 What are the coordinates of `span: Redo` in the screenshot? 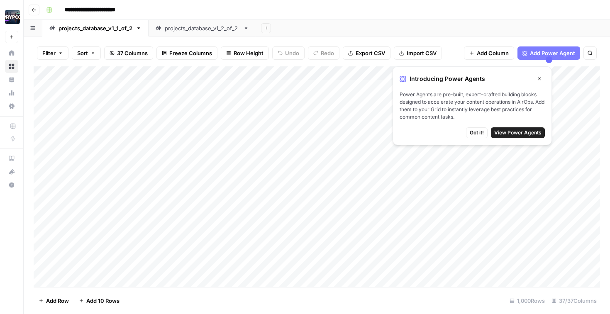 It's located at (327, 53).